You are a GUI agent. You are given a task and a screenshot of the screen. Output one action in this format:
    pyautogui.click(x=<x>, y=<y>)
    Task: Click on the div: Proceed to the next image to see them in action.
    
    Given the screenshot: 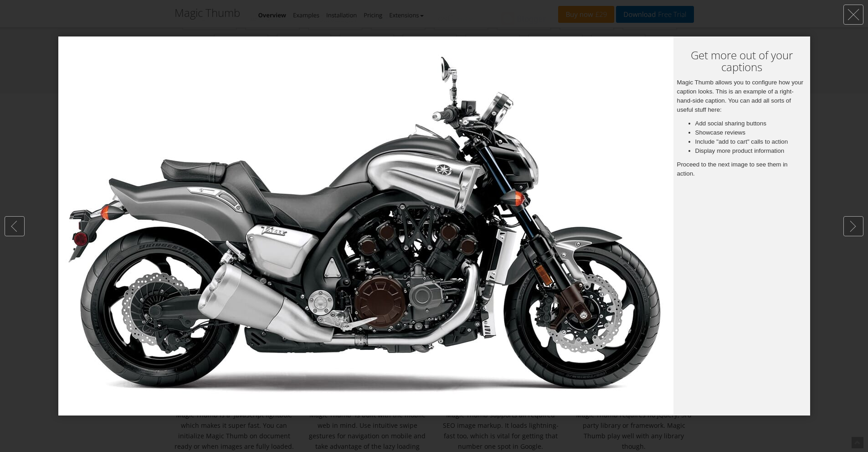 What is the action you would take?
    pyautogui.click(x=742, y=225)
    